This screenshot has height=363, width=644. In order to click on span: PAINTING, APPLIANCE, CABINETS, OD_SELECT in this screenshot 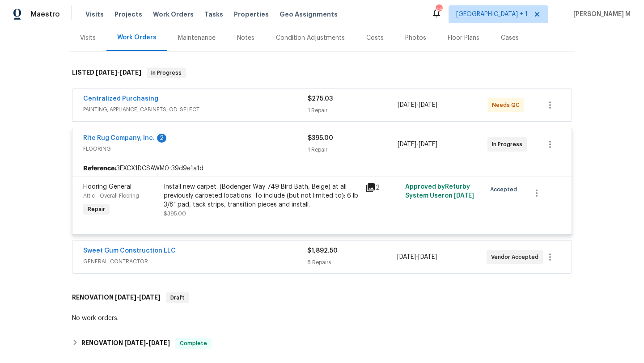, I will do `click(196, 109)`.